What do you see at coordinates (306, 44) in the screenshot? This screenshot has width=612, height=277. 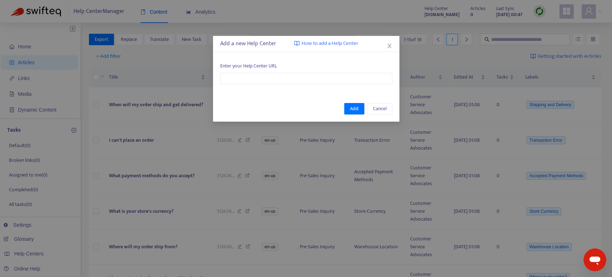 I see `div: Add a new Help Center` at bounding box center [306, 44].